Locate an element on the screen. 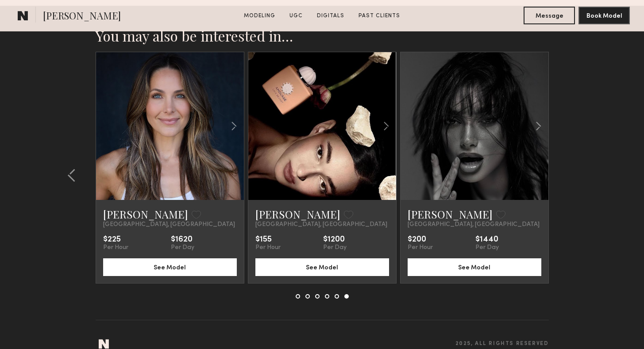 The image size is (644, 349). a: Digitals is located at coordinates (330, 16).